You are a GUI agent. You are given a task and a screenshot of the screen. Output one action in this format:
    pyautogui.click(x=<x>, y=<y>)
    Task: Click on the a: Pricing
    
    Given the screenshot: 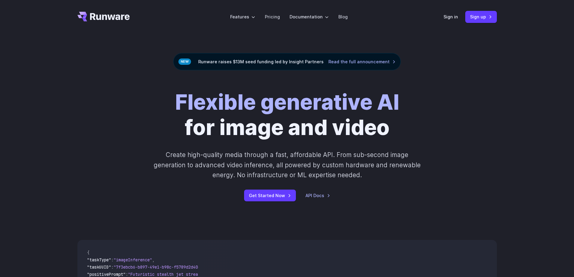 What is the action you would take?
    pyautogui.click(x=272, y=17)
    